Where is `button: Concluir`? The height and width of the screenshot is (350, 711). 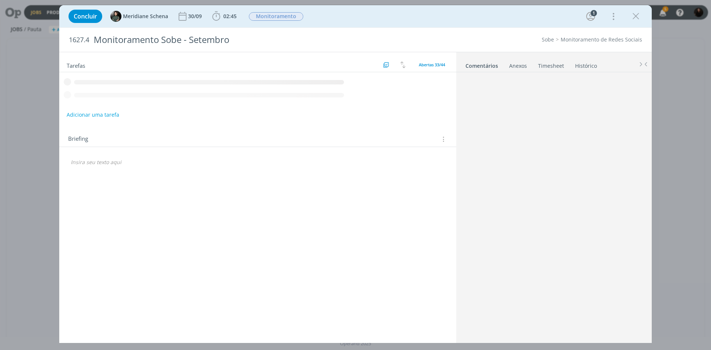
button: Concluir is located at coordinates (85, 16).